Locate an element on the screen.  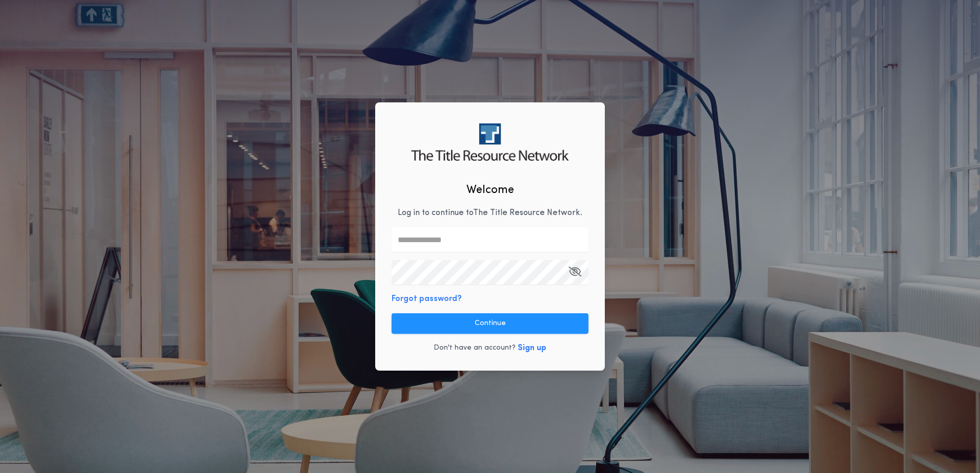
h2: Welcome is located at coordinates (490, 190).